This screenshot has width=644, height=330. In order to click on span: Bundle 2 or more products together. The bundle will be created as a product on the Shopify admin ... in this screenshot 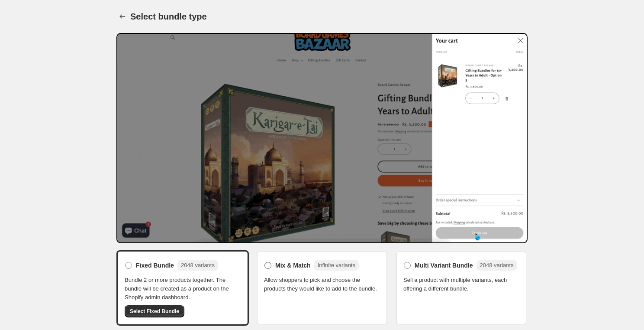, I will do `click(183, 288)`.